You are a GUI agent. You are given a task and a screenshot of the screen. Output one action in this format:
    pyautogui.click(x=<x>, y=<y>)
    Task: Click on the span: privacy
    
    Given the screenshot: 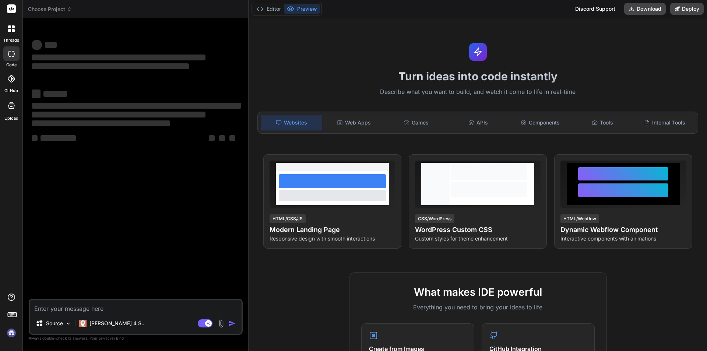 What is the action you would take?
    pyautogui.click(x=105, y=338)
    